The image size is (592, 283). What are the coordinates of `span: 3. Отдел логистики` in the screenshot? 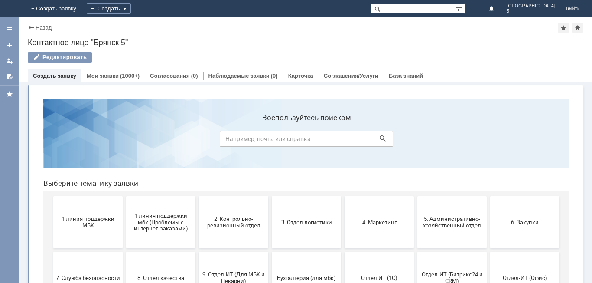 It's located at (270, 130).